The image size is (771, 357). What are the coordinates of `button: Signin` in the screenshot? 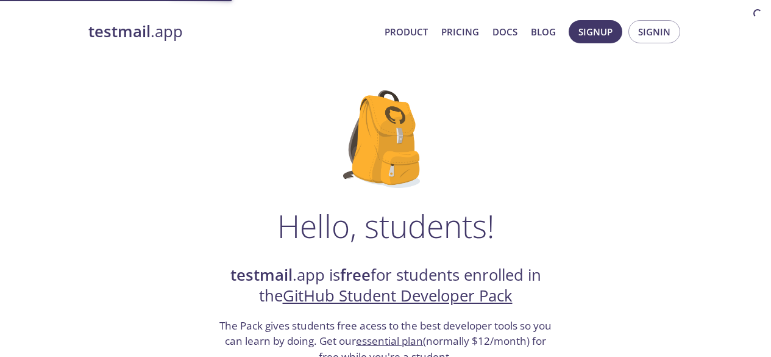 It's located at (654, 32).